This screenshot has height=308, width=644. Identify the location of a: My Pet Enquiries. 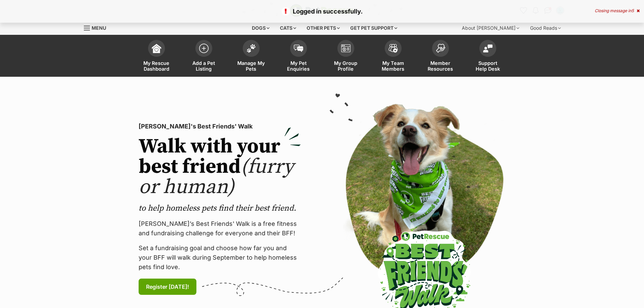
(299, 57).